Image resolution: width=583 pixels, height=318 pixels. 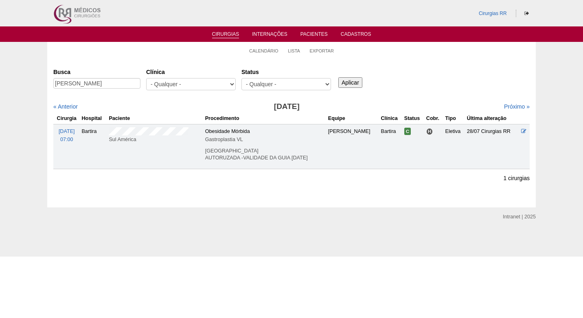 I want to click on th: Tipo, so click(x=454, y=118).